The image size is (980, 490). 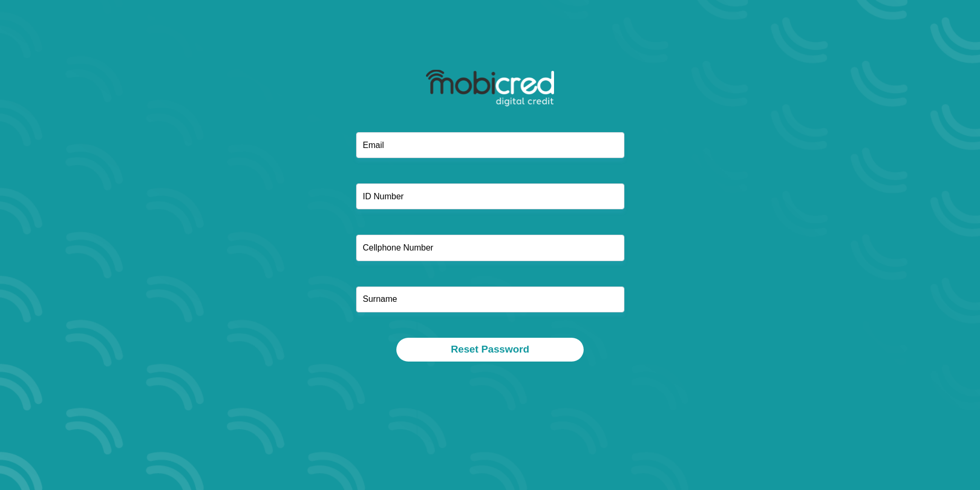 What do you see at coordinates (489, 88) in the screenshot?
I see `img: mobicred logo` at bounding box center [489, 88].